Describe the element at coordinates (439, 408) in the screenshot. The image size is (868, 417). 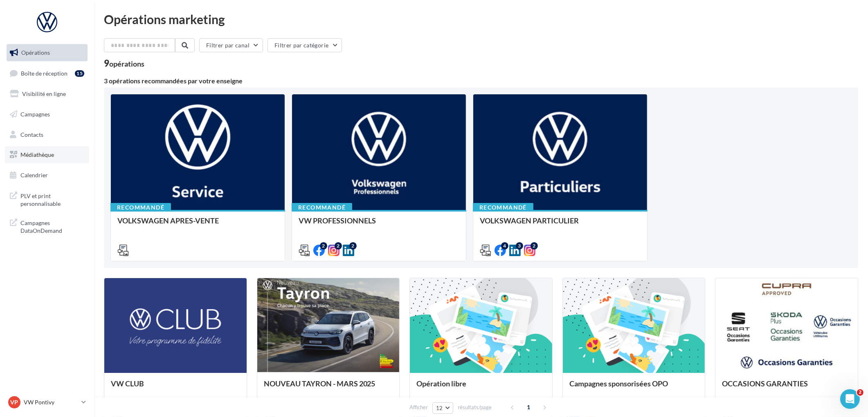
I see `span: 12` at that location.